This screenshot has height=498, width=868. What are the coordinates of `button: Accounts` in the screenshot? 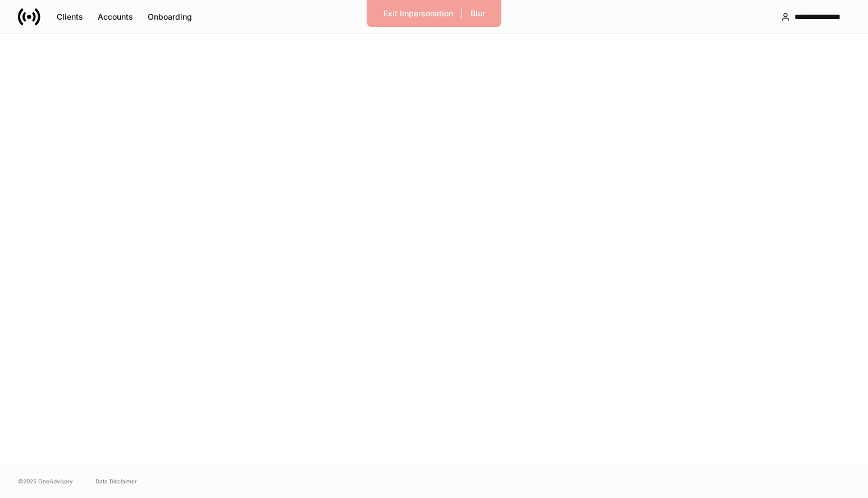 It's located at (115, 17).